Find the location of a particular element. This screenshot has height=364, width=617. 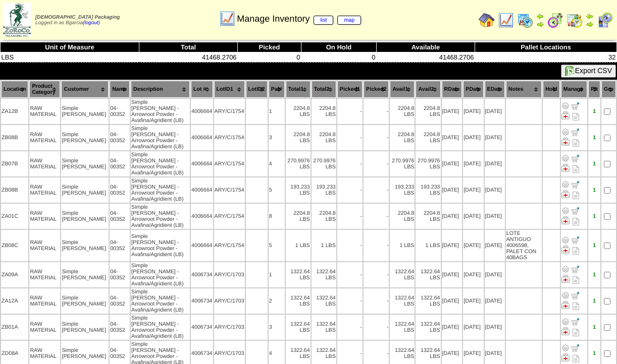

th: Lot # is located at coordinates (202, 89).